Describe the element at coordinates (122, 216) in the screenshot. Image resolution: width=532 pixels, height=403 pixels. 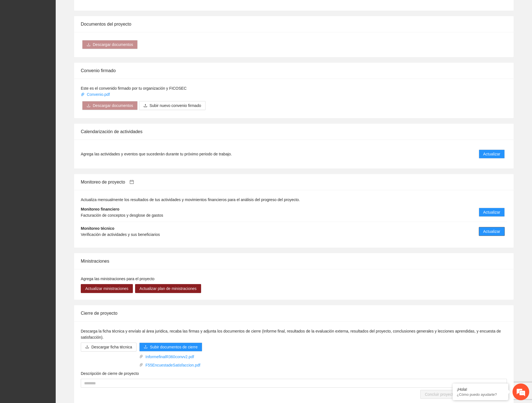
I see `span: Facturación de conceptos y desglose de gastos` at that location.